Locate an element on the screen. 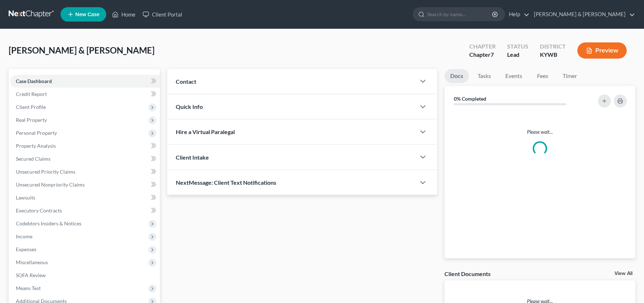 The width and height of the screenshot is (644, 303). span: Miscellaneous is located at coordinates (32, 262).